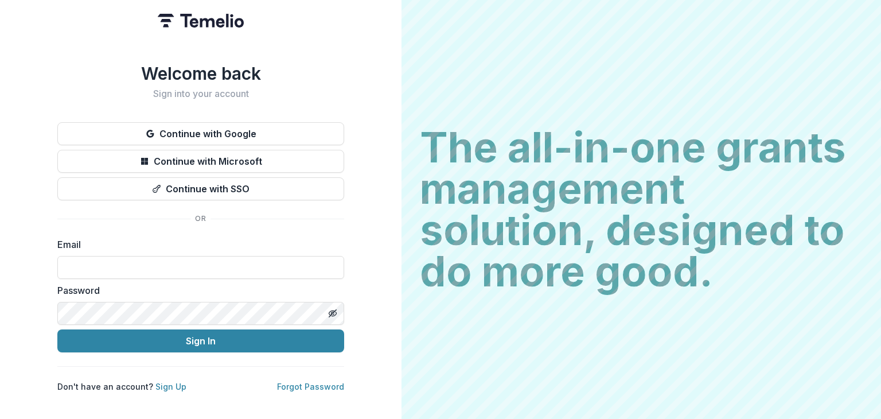  I want to click on p: Don't have an account?, so click(122, 386).